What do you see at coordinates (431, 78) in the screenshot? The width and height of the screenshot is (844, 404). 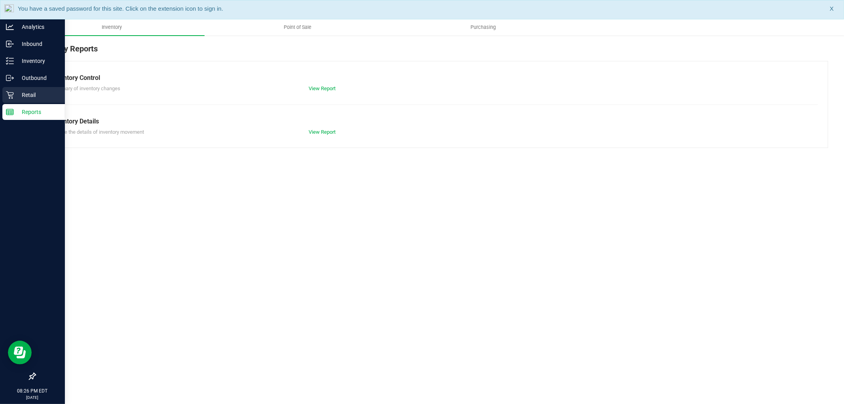 I see `div: Inventory Control` at bounding box center [431, 78].